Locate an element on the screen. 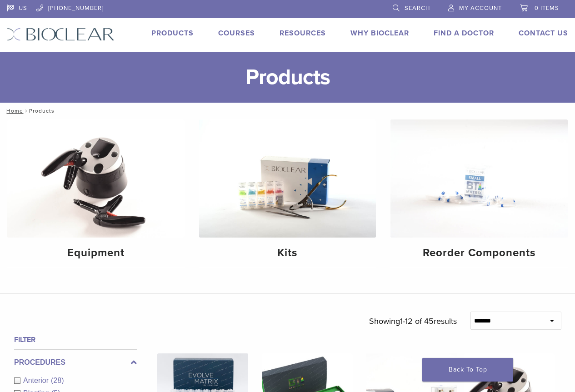 Image resolution: width=575 pixels, height=392 pixels. a: Find A Doctor is located at coordinates (464, 33).